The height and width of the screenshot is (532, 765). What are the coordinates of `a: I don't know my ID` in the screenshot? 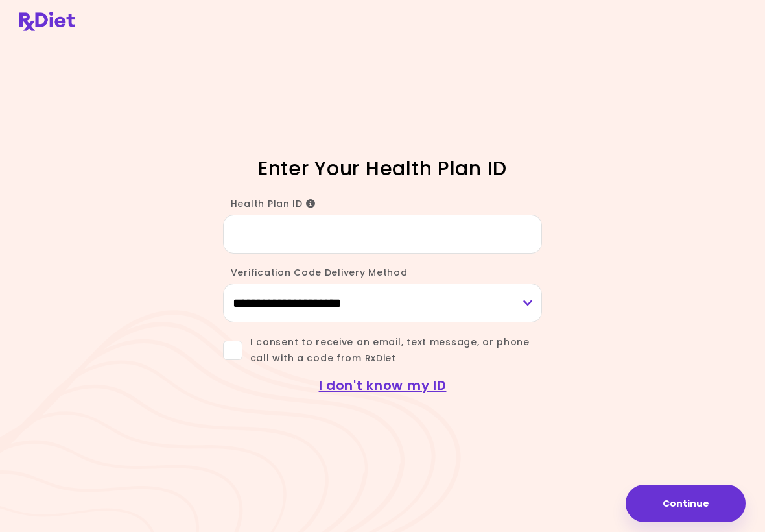 It's located at (382, 385).